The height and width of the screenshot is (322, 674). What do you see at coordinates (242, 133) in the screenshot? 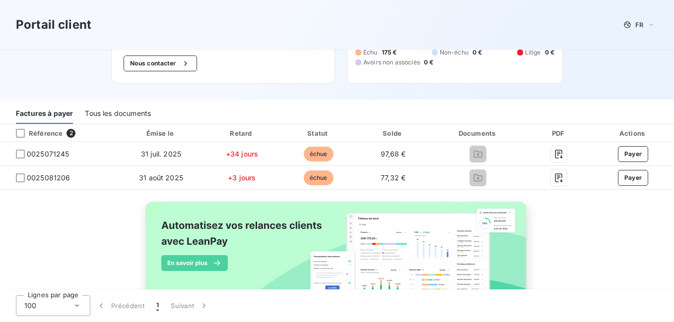
I see `div: Retard` at bounding box center [242, 133].